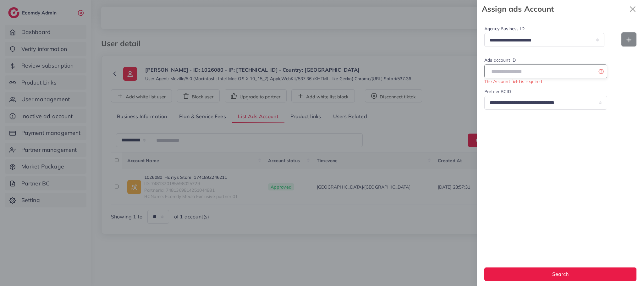 The height and width of the screenshot is (286, 644). What do you see at coordinates (561, 274) in the screenshot?
I see `span: Search` at bounding box center [561, 274].